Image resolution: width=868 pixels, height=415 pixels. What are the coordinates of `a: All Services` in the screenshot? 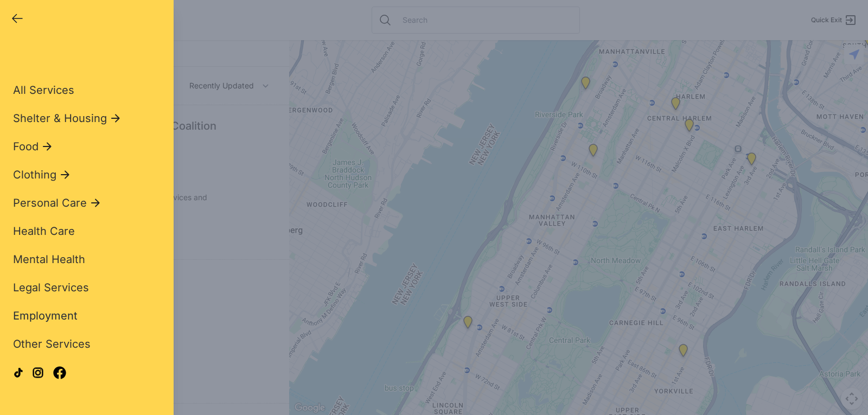 It's located at (43, 90).